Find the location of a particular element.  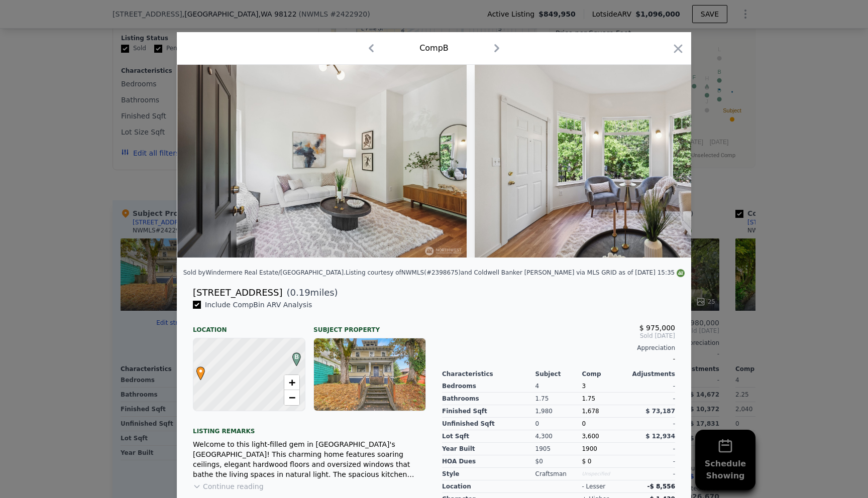

div: $0 is located at coordinates (559, 461).